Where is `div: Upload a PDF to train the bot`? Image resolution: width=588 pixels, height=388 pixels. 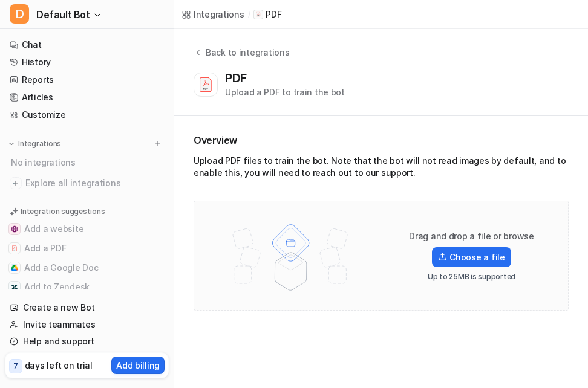
div: Upload a PDF to train the bot is located at coordinates (285, 92).